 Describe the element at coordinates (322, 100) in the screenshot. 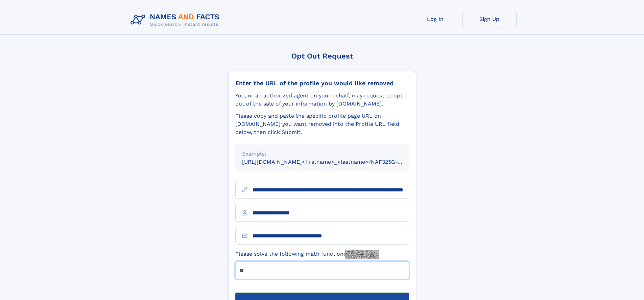

I see `div: You, or an authorized agent on your behalf, may request to opt-out of the sale of your informatio...` at that location.